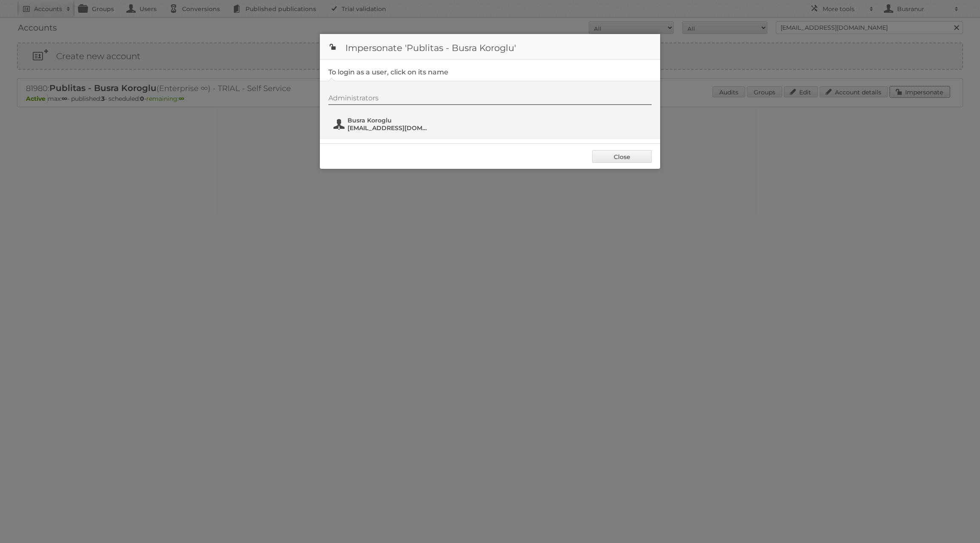 This screenshot has height=543, width=980. Describe the element at coordinates (622, 157) in the screenshot. I see `a: Close` at that location.